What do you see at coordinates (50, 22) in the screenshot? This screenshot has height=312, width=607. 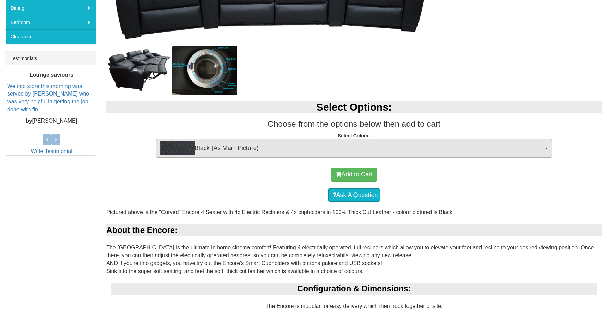 I see `a: Bedroom` at bounding box center [50, 22].